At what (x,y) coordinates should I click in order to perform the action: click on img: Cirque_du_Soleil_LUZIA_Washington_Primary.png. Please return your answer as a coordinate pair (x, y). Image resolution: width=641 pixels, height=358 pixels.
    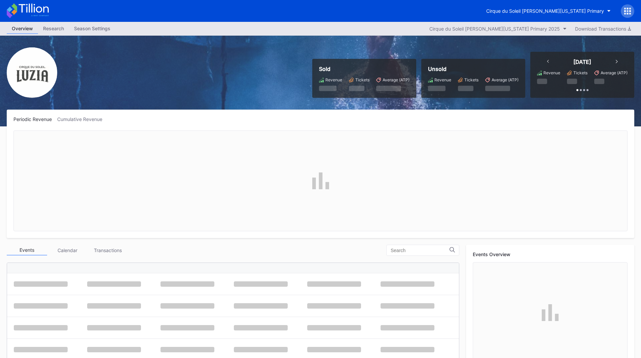
    Looking at the image, I should click on (32, 73).